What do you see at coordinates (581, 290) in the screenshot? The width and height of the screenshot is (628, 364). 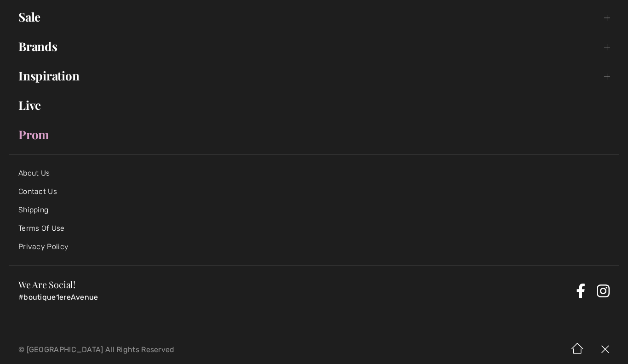 I see `a: Facebook` at bounding box center [581, 290].